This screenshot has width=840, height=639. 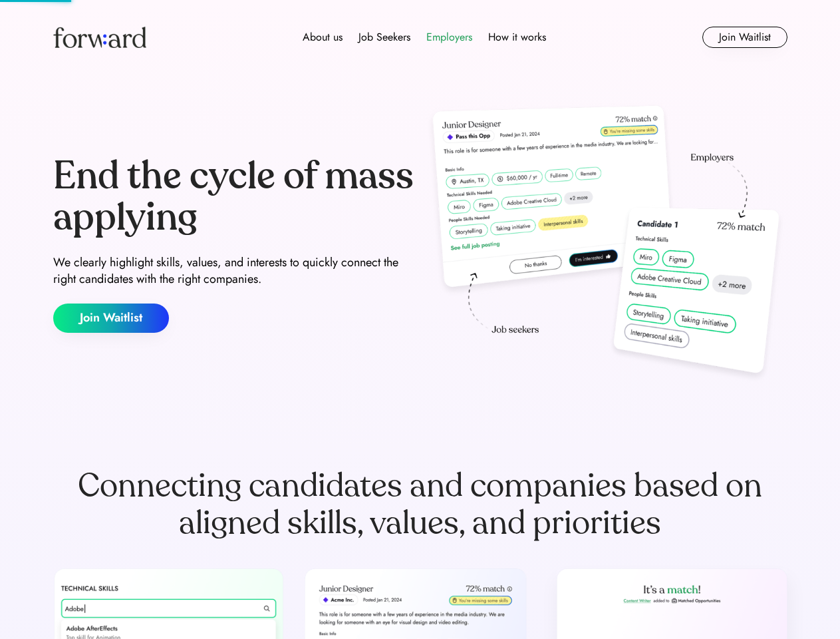 I want to click on div: We clearly highlight skills, values, and interests to quickly connect the right candidates with t..., so click(x=235, y=271).